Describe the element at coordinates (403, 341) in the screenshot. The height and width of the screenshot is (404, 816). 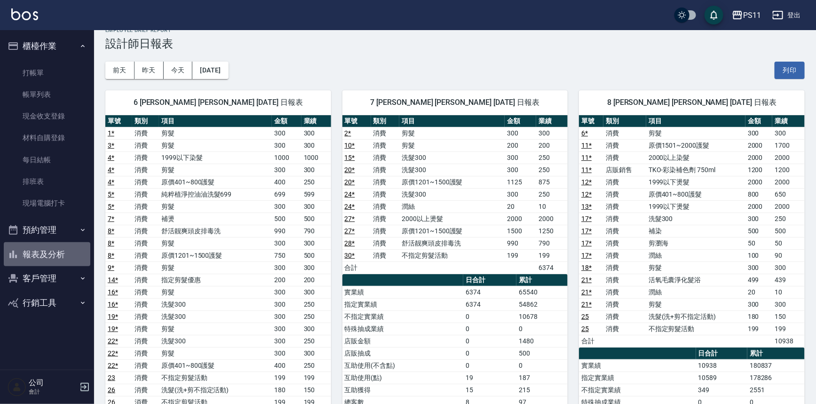
I see `td: 店販金額` at that location.